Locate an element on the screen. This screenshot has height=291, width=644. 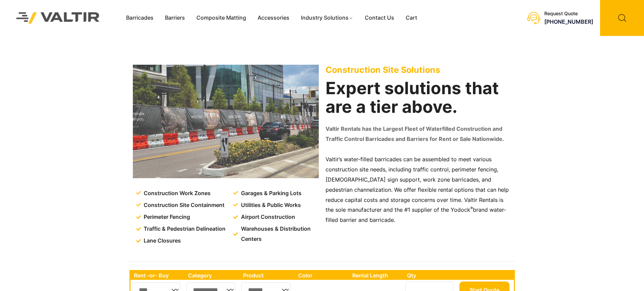
a: Cart is located at coordinates (412, 18).